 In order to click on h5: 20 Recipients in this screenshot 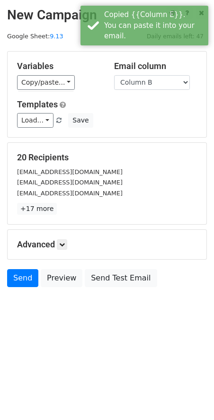, I will do `click(107, 157)`.